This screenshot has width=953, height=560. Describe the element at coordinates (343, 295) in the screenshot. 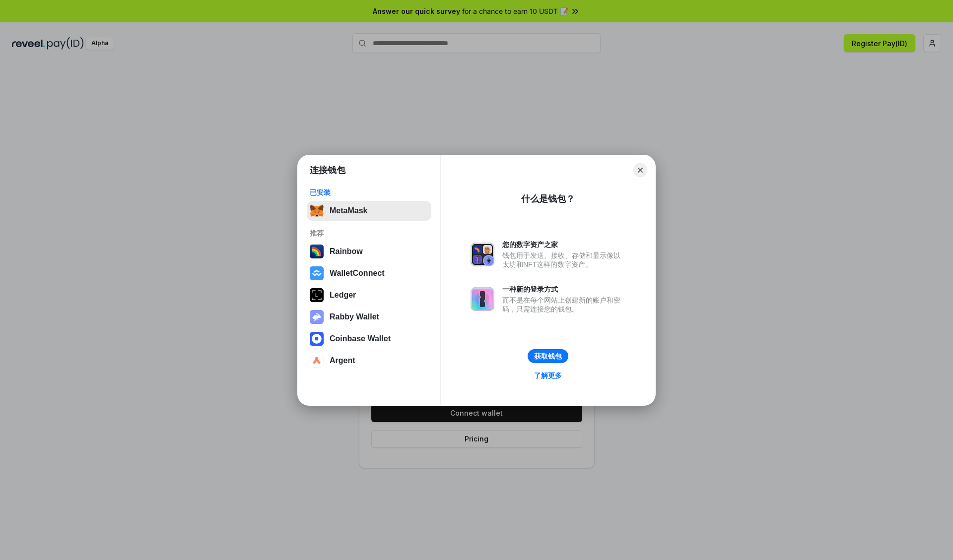

I see `div: Ledger` at that location.